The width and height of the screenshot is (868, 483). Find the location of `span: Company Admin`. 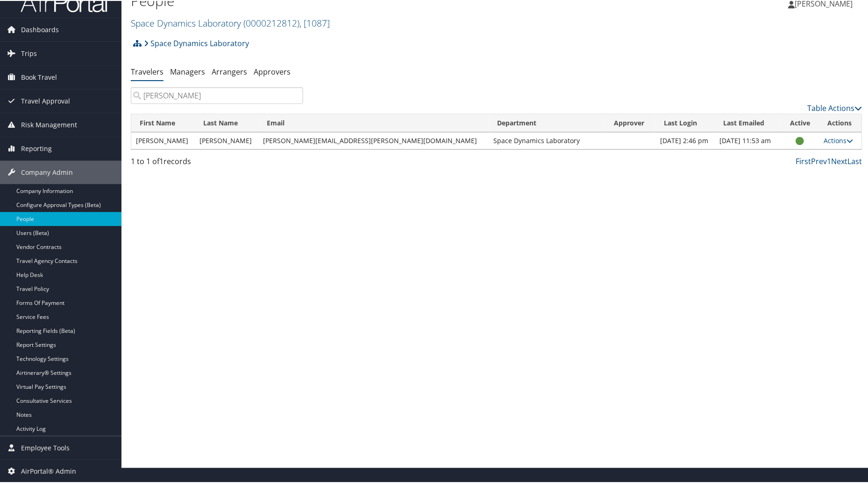

span: Company Admin is located at coordinates (47, 172).